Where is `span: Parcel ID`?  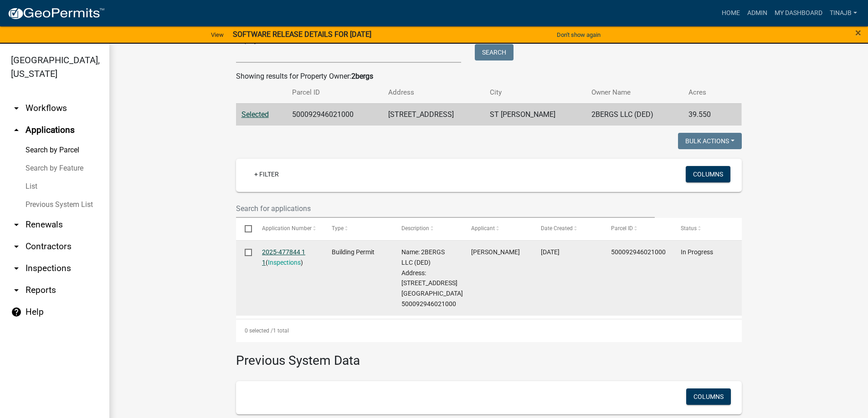 span: Parcel ID is located at coordinates (622, 228).